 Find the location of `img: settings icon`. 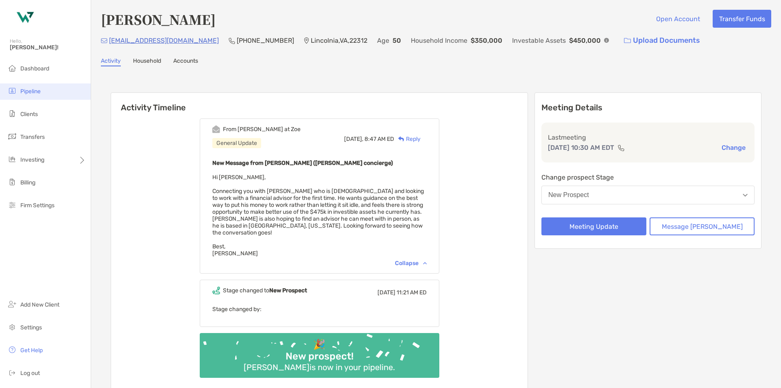

img: settings icon is located at coordinates (12, 327).